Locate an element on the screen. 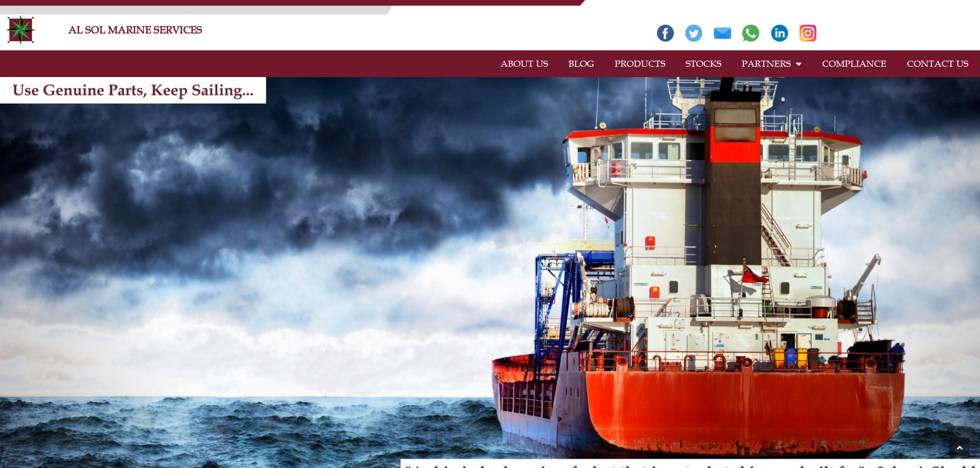 The image size is (980, 468). a: PRODUCTS is located at coordinates (639, 63).